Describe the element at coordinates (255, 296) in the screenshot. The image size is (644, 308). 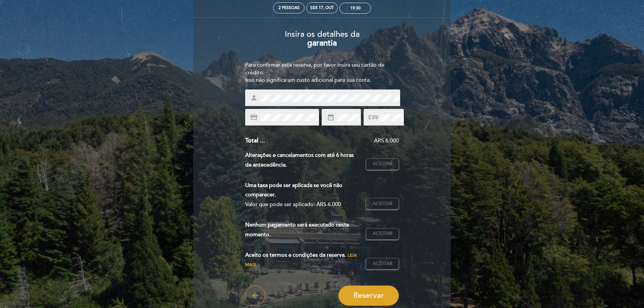
I see `i: arrow_back` at that location.